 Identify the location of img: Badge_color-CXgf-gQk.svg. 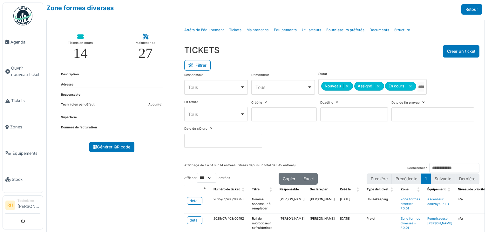
(23, 16).